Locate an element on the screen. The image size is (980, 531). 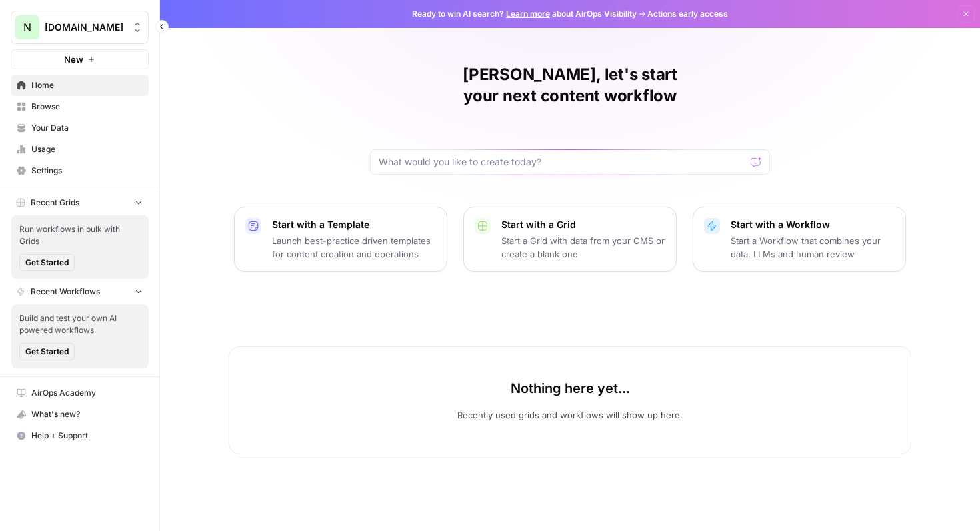
span: Home is located at coordinates (87, 86).